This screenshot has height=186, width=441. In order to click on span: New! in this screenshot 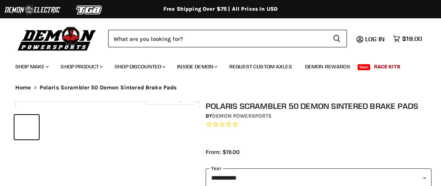, I will do `click(364, 67)`.